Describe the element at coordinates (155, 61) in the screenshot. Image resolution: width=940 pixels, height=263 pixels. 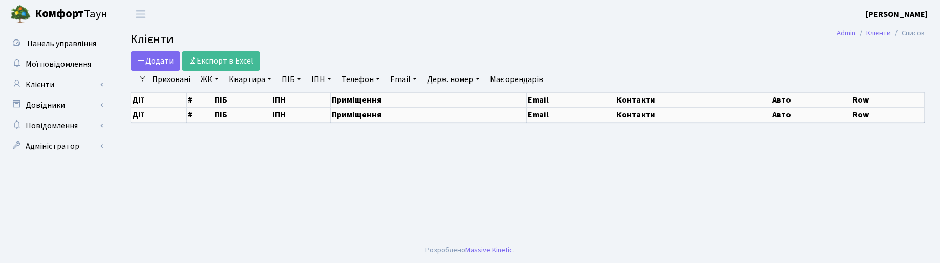
I see `span: Додати` at that location.